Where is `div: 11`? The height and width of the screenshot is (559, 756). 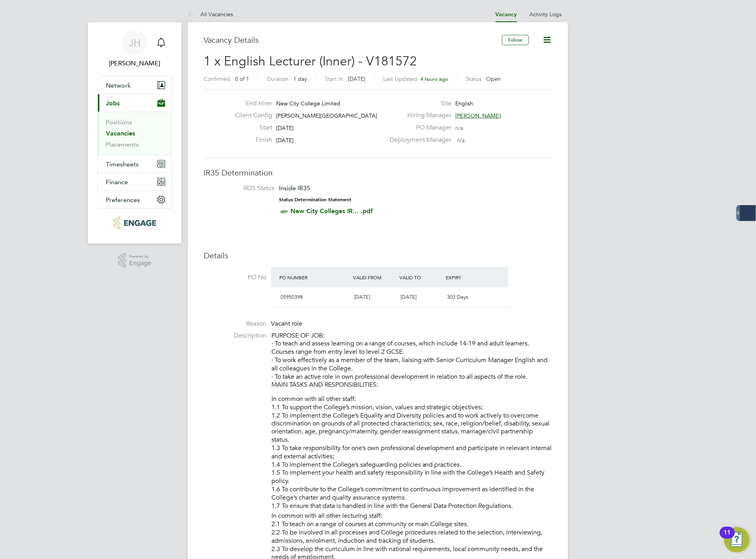 div: 11 is located at coordinates (728, 538).